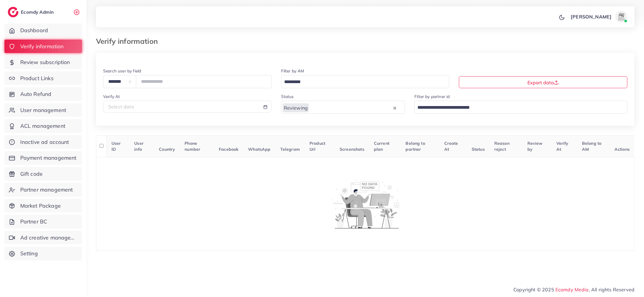 This screenshot has height=297, width=644. Describe the element at coordinates (572, 289) in the screenshot. I see `a: Ecomdy Media` at that location.